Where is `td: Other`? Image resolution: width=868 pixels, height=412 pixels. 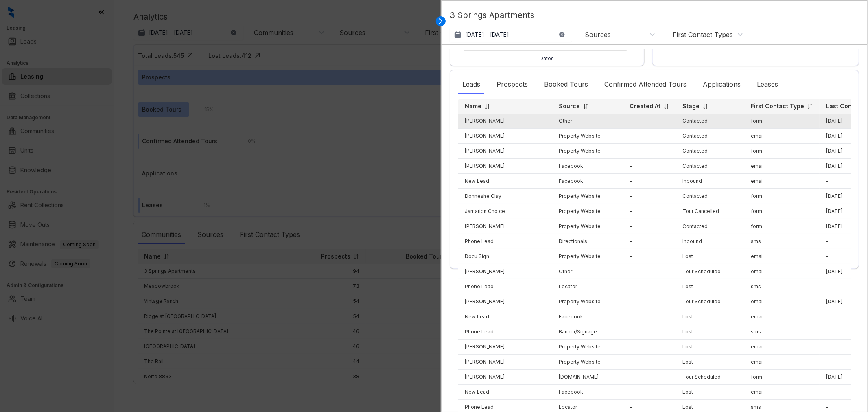 td: Other is located at coordinates (588, 271).